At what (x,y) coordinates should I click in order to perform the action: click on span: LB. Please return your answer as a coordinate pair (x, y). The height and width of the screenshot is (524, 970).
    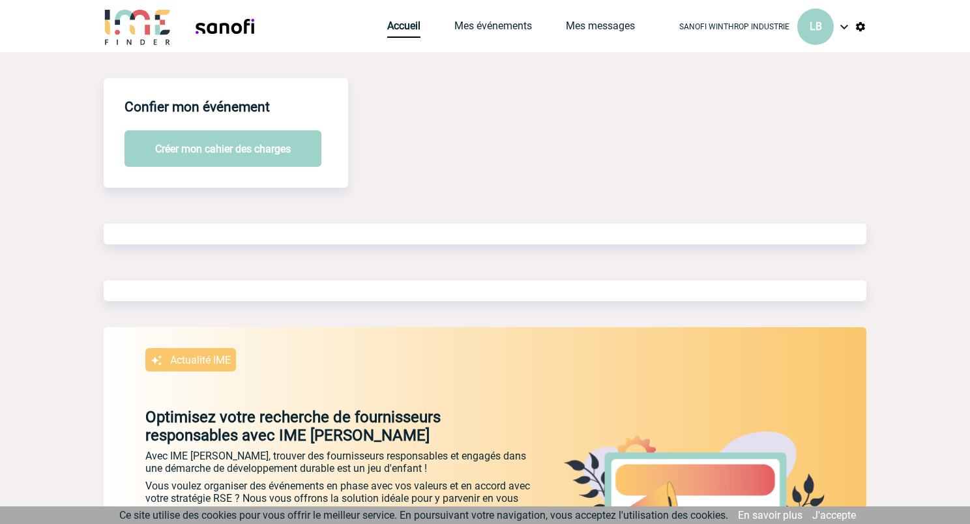
    Looking at the image, I should click on (815, 26).